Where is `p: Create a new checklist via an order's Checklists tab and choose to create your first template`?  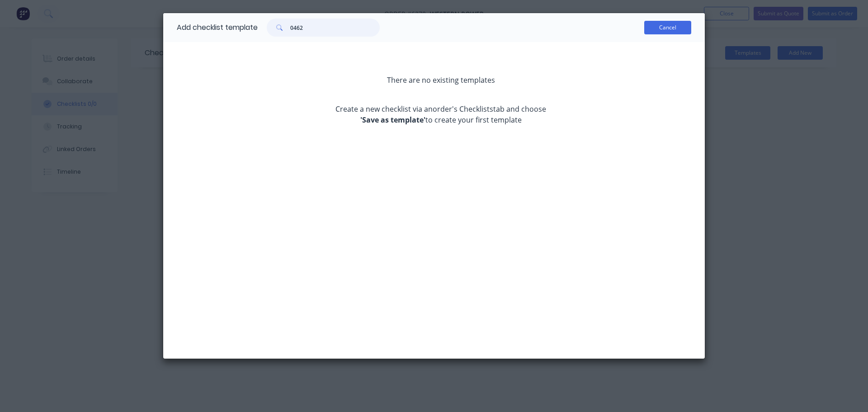
p: Create a new checklist via an order's Checklists tab and choose to create your first template is located at coordinates (440, 115).